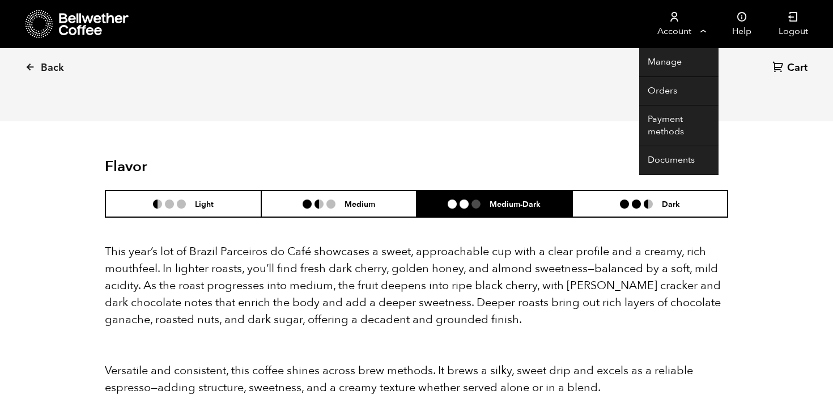 The image size is (833, 407). Describe the element at coordinates (679, 91) in the screenshot. I see `a: Orders` at that location.